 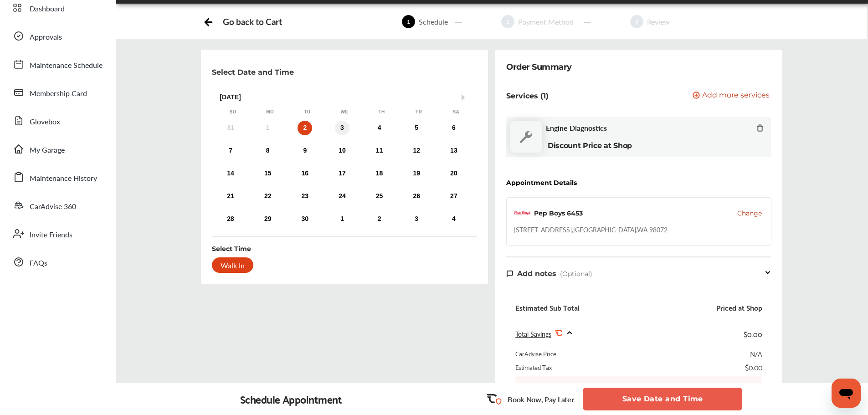 What do you see at coordinates (342, 196) in the screenshot?
I see `div: Choose Wednesday, September 24th, 2025` at bounding box center [342, 196].